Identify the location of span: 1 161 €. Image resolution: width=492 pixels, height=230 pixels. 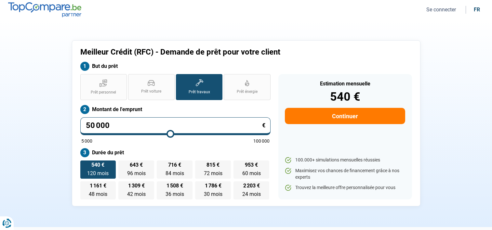
(98, 186).